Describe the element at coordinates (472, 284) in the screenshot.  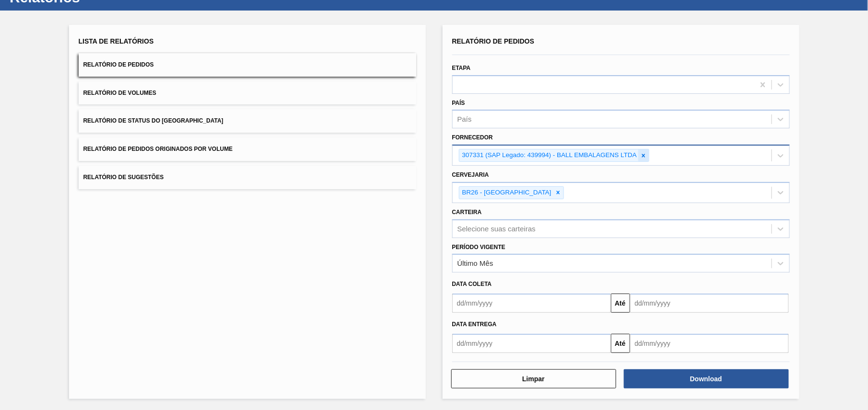
I see `span: Data coleta` at that location.